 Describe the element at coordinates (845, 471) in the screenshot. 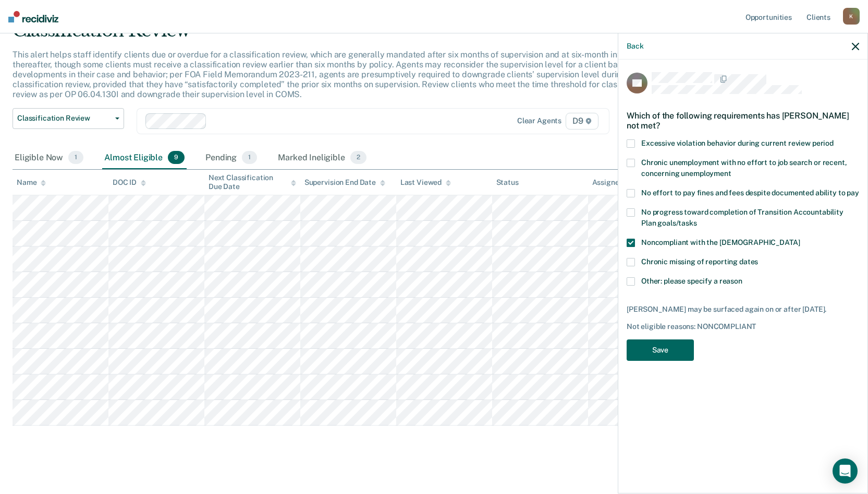

I see `div: Open Intercom Messenger` at that location.